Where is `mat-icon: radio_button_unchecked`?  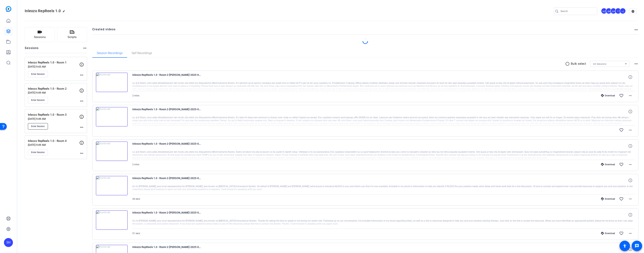
mat-icon: radio_button_unchecked is located at coordinates (568, 64).